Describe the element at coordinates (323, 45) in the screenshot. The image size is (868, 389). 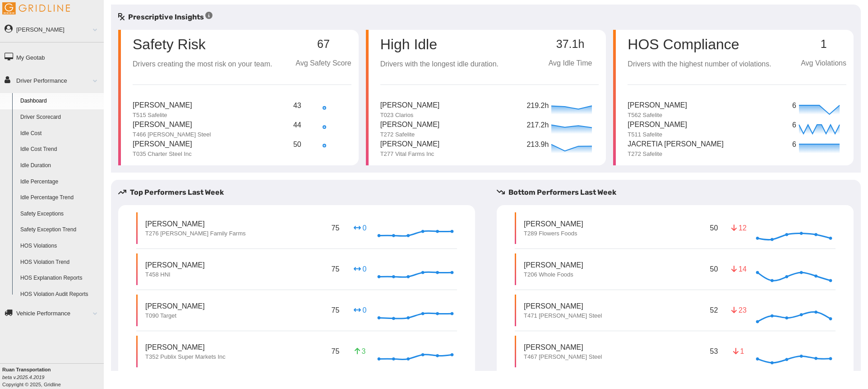
I see `p: 67` at that location.